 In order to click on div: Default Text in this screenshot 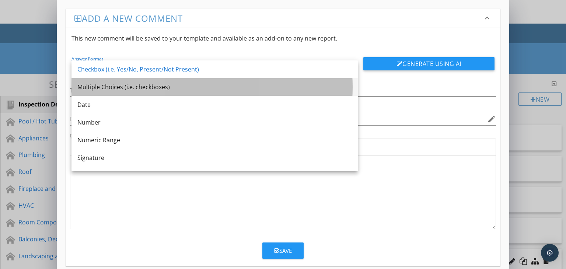, I will do `click(283, 136)`.